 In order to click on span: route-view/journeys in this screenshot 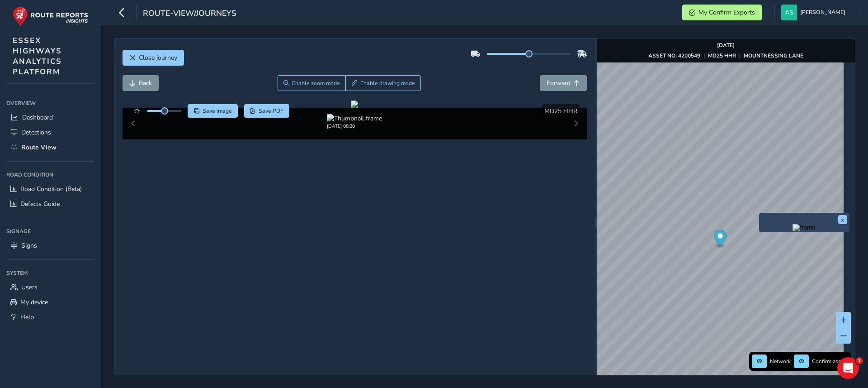, I will do `click(190, 14)`.